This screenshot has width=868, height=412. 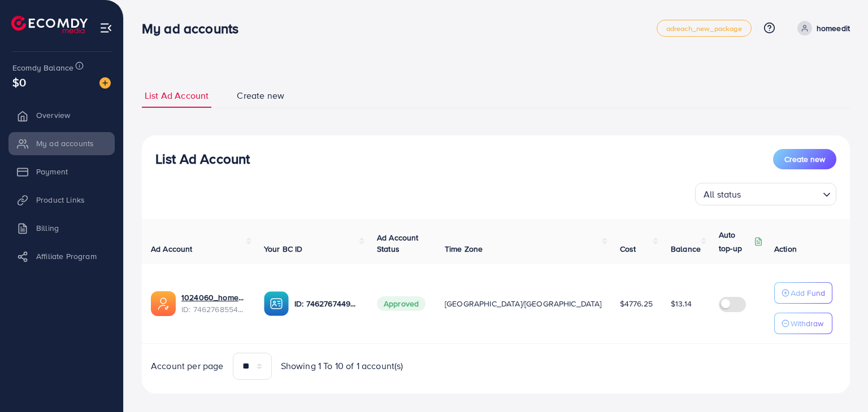 What do you see at coordinates (195, 28) in the screenshot?
I see `h3: My ad accounts` at bounding box center [195, 28].